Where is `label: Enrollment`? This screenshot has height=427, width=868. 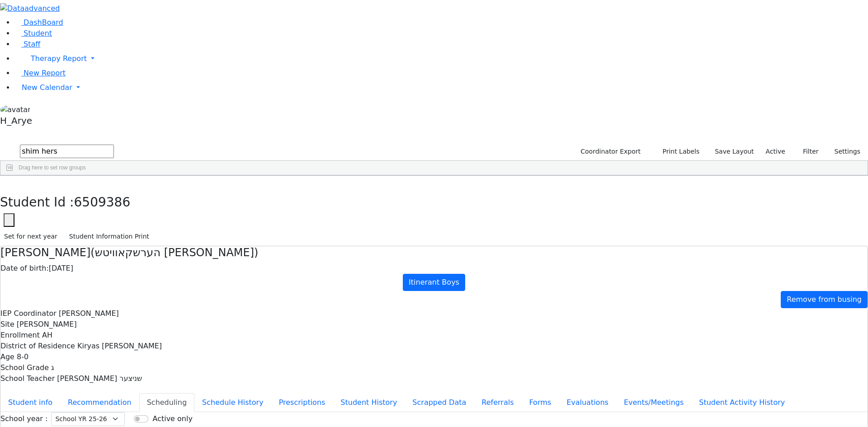
label: Enrollment is located at coordinates (20, 335).